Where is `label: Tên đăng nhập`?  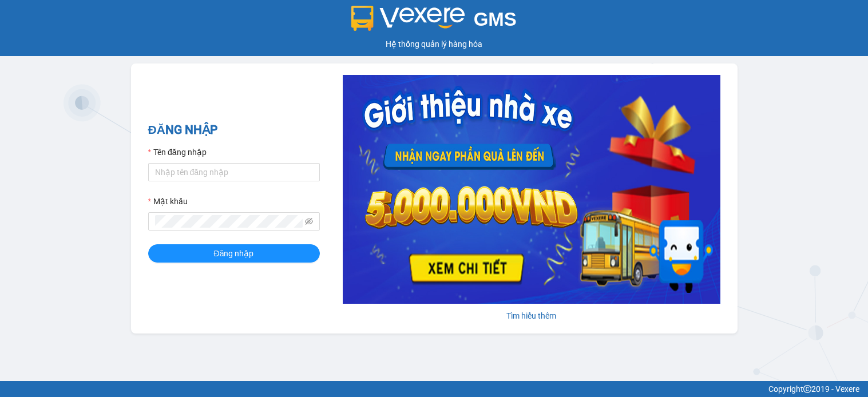 label: Tên đăng nhập is located at coordinates (177, 152).